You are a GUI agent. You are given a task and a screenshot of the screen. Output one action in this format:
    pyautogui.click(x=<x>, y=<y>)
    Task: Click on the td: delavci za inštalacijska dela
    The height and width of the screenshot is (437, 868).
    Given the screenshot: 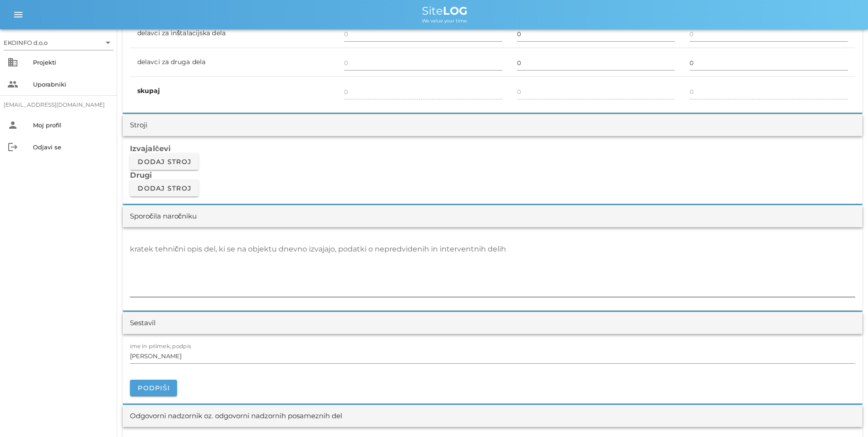 What is the action you would take?
    pyautogui.click(x=233, y=34)
    